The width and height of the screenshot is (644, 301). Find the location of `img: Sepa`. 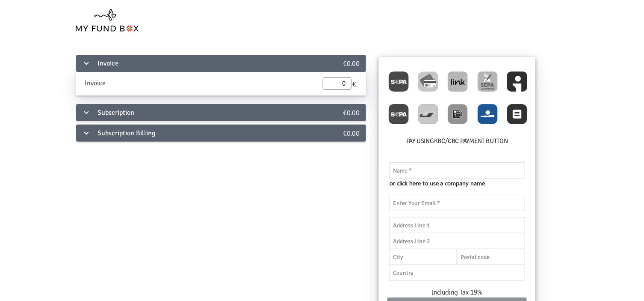

img: Sepa is located at coordinates (398, 82).